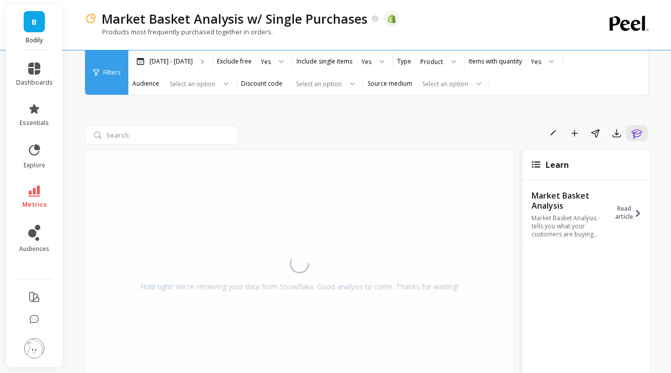 Image resolution: width=671 pixels, height=373 pixels. I want to click on span: B, so click(34, 22).